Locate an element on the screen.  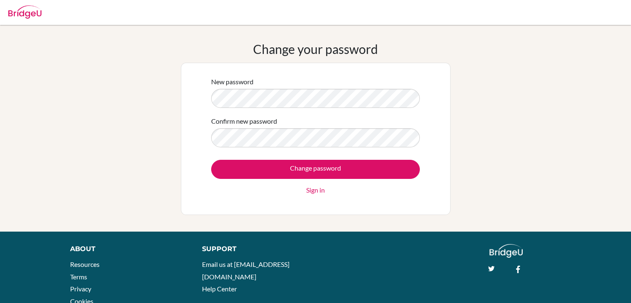
img: Bridge-U is located at coordinates (25, 12).